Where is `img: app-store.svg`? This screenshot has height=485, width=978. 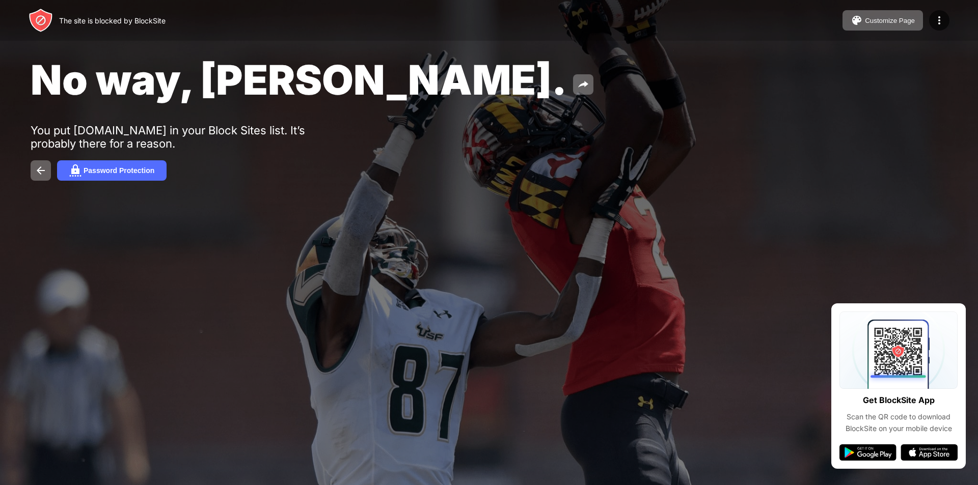 img: app-store.svg is located at coordinates (929, 453).